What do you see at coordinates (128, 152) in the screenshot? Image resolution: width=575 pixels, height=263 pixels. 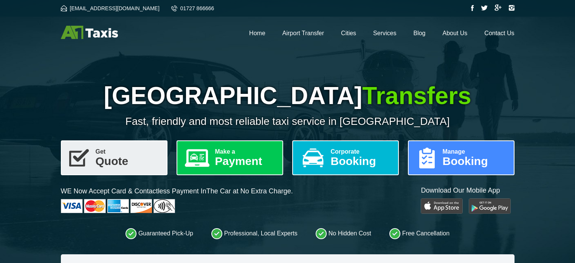 I see `span: Get` at bounding box center [128, 152].